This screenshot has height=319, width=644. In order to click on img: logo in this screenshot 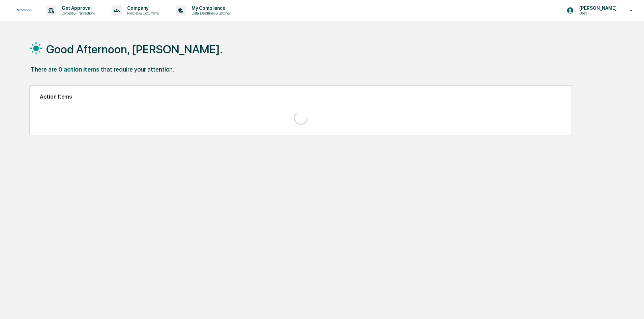, I will do `click(24, 10)`.